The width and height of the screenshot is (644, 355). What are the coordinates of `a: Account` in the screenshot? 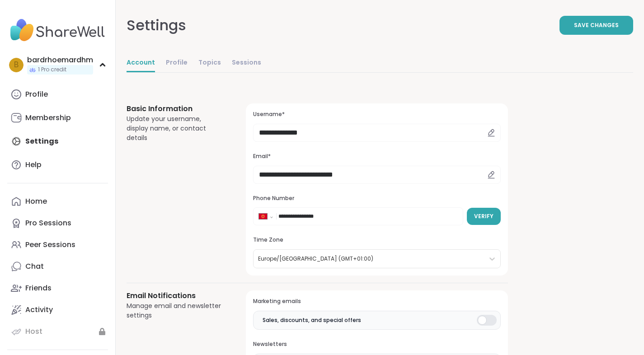 It's located at (141, 63).